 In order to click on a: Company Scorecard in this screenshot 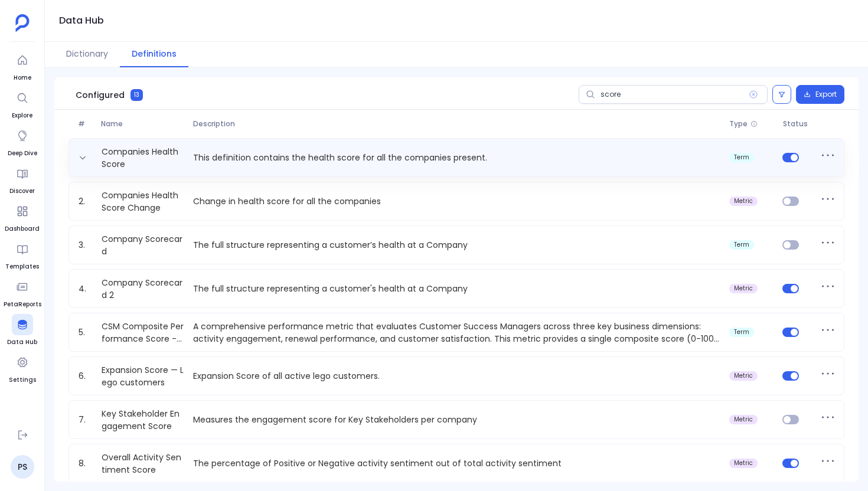, I will do `click(143, 245)`.